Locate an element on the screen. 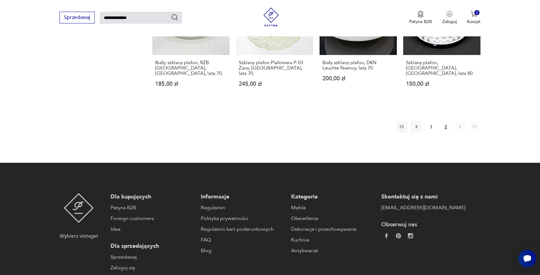 The image size is (540, 275). a: Meble is located at coordinates (333, 208).